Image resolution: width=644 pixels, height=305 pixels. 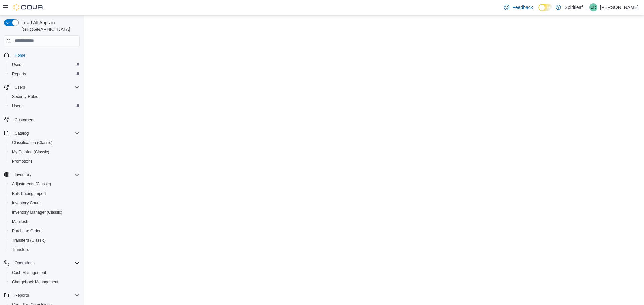 I want to click on button: Bulk Pricing Import, so click(x=45, y=194).